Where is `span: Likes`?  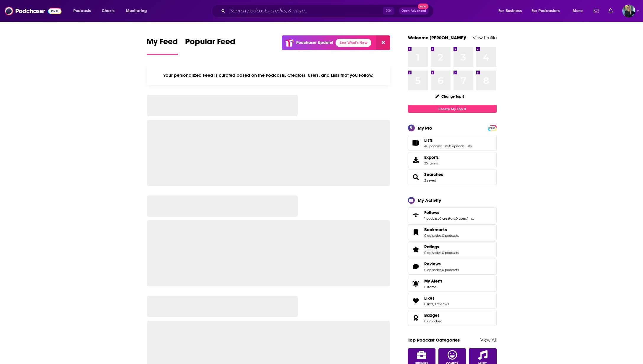
span: Likes is located at coordinates (429, 298).